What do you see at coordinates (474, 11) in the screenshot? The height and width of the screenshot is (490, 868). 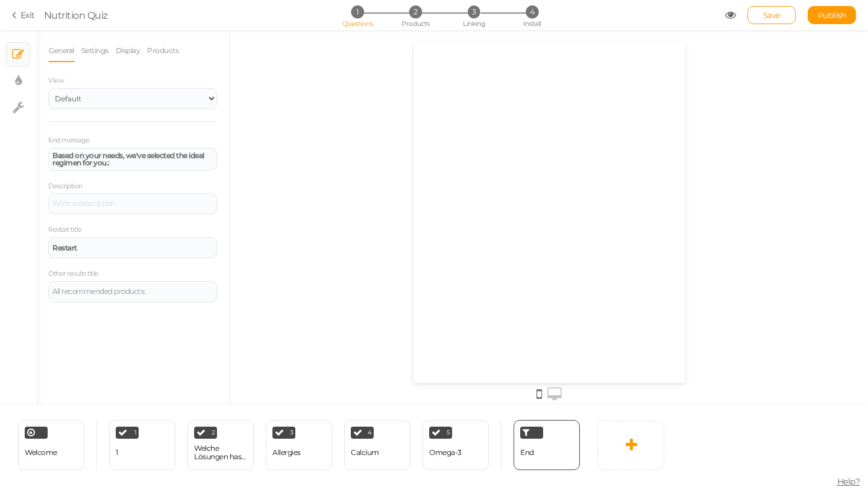 I see `li: 3 Linking` at bounding box center [474, 11].